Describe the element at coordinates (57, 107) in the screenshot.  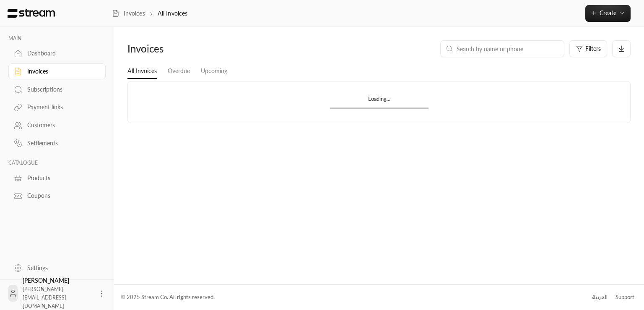
I see `a: Payment links` at that location.